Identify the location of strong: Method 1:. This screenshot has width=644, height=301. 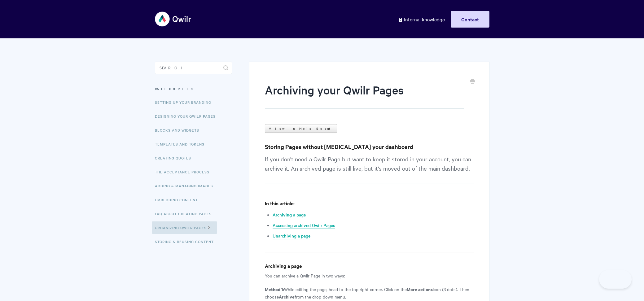
(274, 289).